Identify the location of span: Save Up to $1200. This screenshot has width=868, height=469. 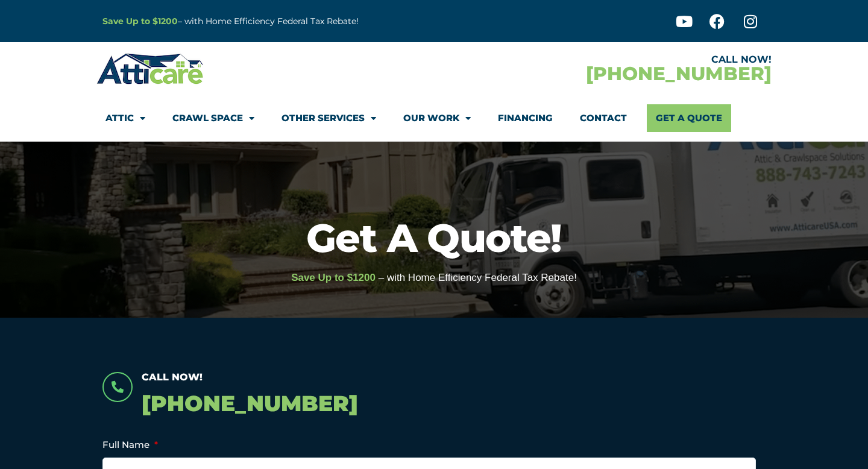
(333, 277).